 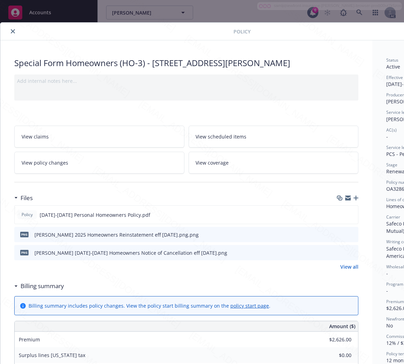 What do you see at coordinates (274, 136) in the screenshot?
I see `a: View scheduled items` at bounding box center [274, 136].